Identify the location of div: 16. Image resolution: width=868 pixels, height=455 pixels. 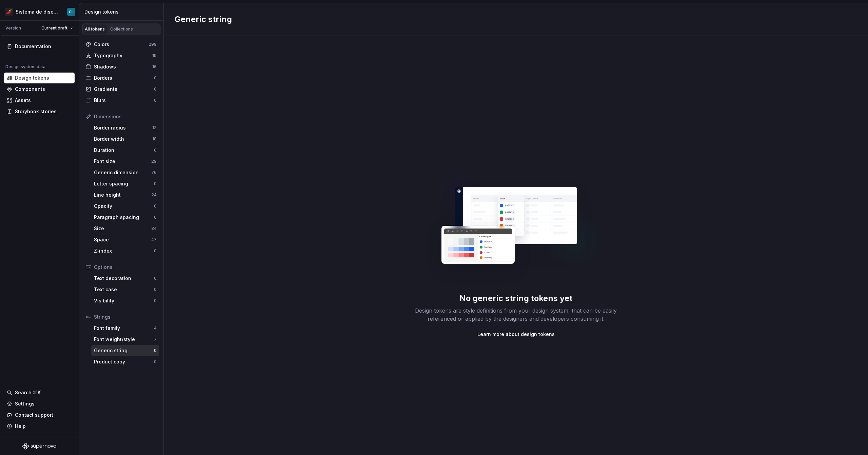
(154, 67).